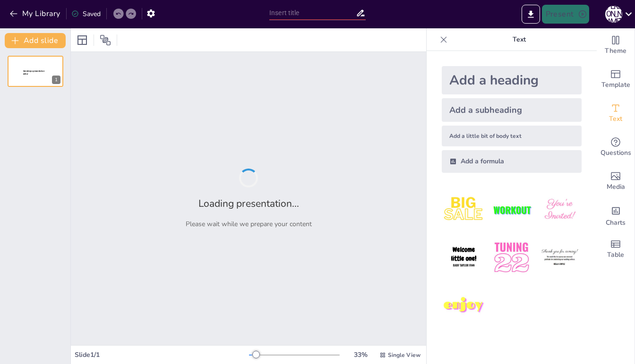 The image size is (635, 364). I want to click on img: 1.jpeg, so click(463, 210).